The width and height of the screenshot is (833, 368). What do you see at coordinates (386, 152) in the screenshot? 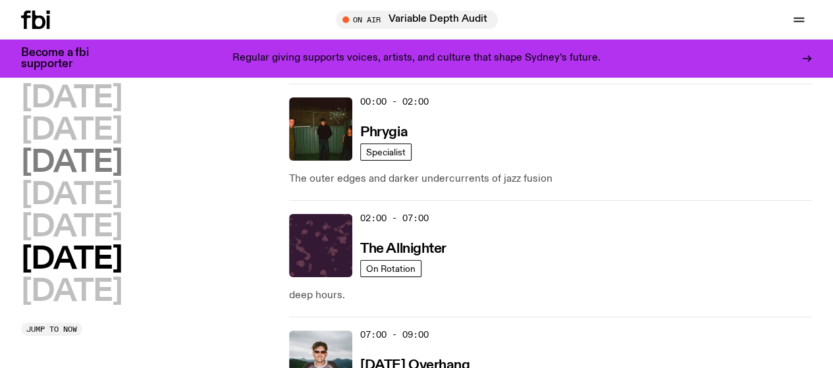
I see `a: Specialist` at bounding box center [386, 152].